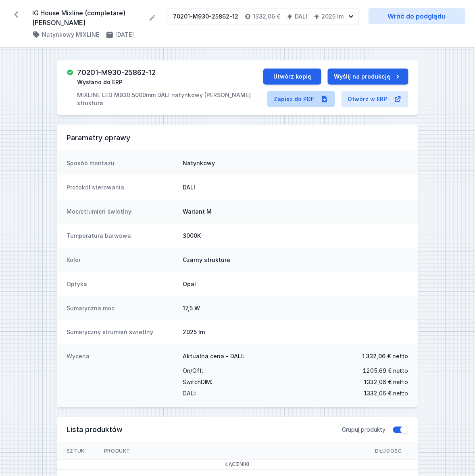 Image resolution: width=475 pixels, height=476 pixels. Describe the element at coordinates (121, 308) in the screenshot. I see `dt: Sumaryczna moc` at that location.